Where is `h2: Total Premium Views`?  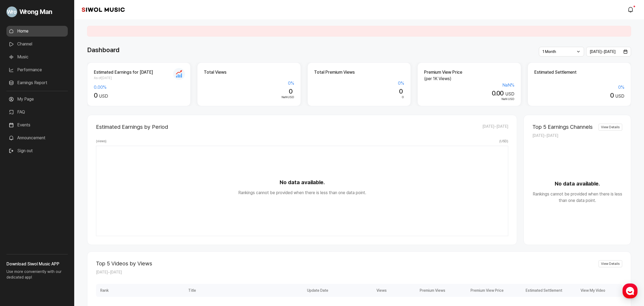 h2: Total Premium Views is located at coordinates (359, 72).